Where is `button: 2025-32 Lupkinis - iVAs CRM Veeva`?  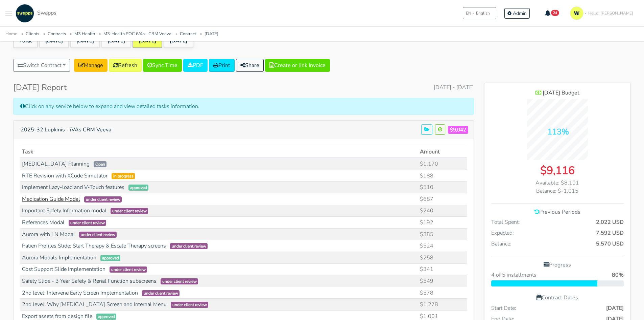
button: 2025-32 Lupkinis - iVAs CRM Veeva is located at coordinates (66, 130).